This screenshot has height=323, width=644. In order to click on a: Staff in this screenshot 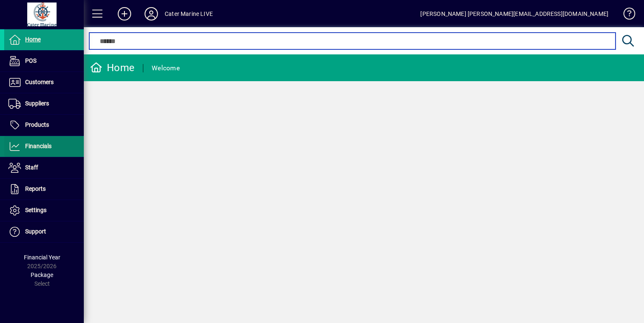, I will do `click(44, 167)`.